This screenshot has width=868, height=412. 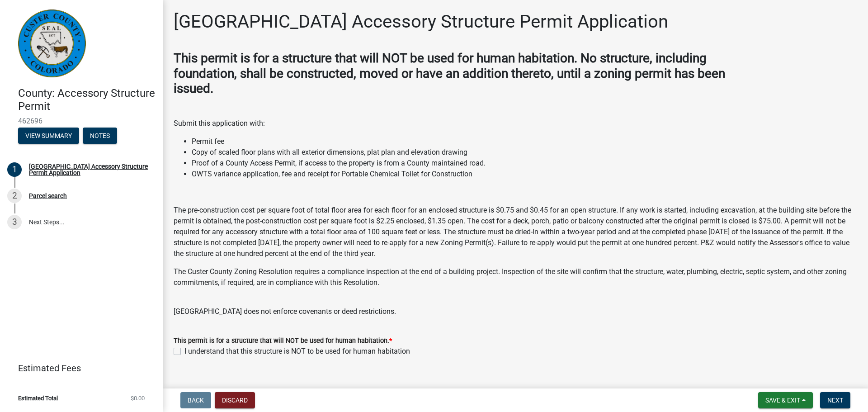 What do you see at coordinates (440, 58) in the screenshot?
I see `strong: This permit is for a structure that will NOT be used for human habitation. No structure, including` at bounding box center [440, 58].